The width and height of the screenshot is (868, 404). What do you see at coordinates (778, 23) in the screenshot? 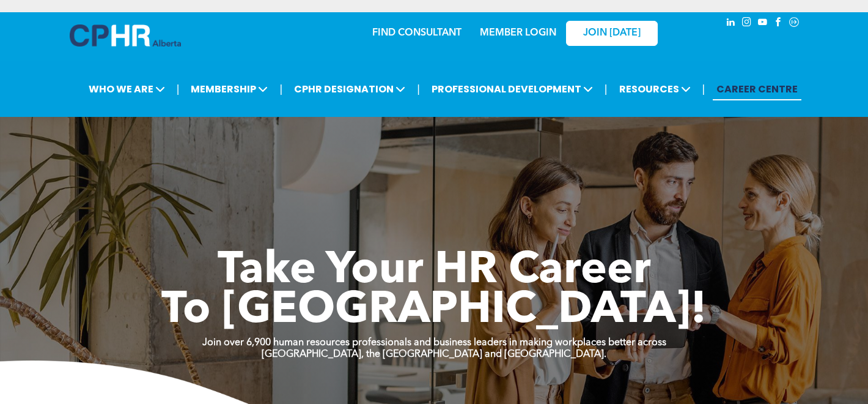
I see `a: facebook` at bounding box center [778, 23].